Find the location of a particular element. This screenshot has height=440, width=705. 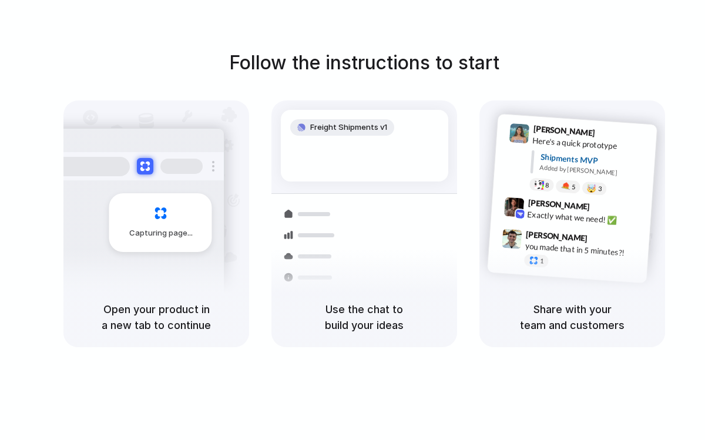

div: Shipments MVP is located at coordinates (594, 160).